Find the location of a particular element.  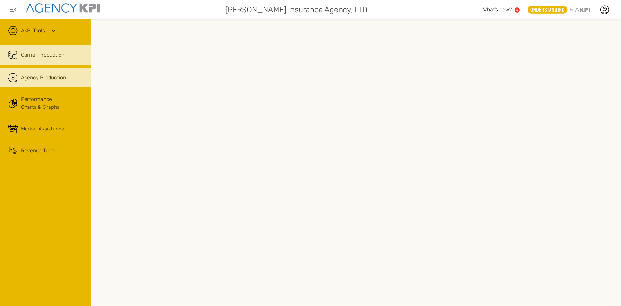

a: 5 is located at coordinates (518, 10).